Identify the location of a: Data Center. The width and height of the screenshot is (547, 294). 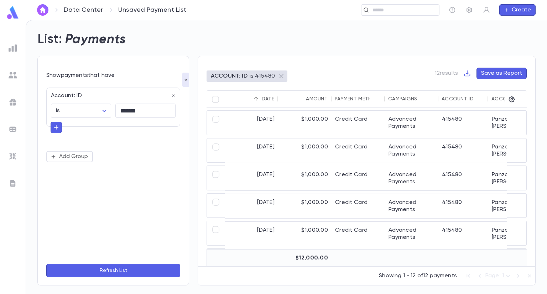
(83, 10).